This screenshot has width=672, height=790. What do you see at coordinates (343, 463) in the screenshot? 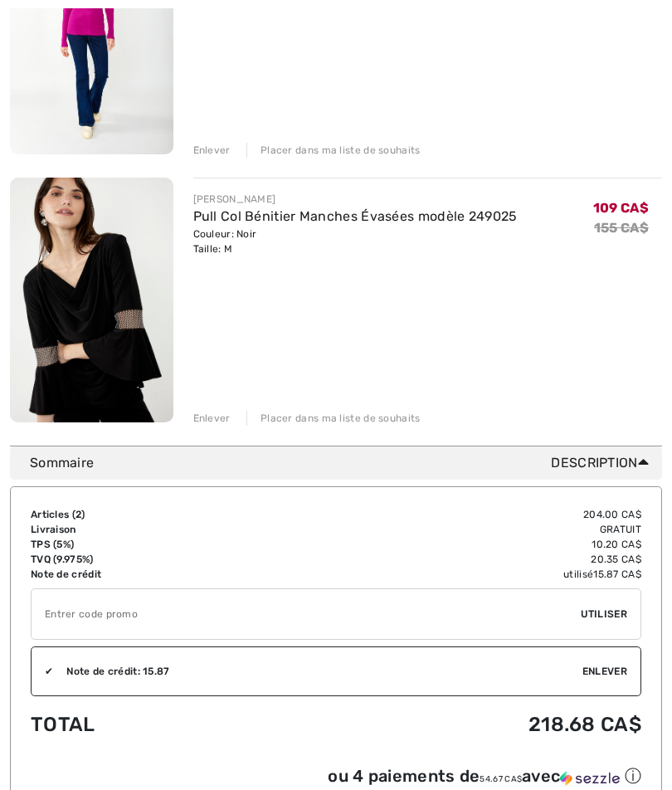
I see `div: Sommaire` at bounding box center [343, 463].